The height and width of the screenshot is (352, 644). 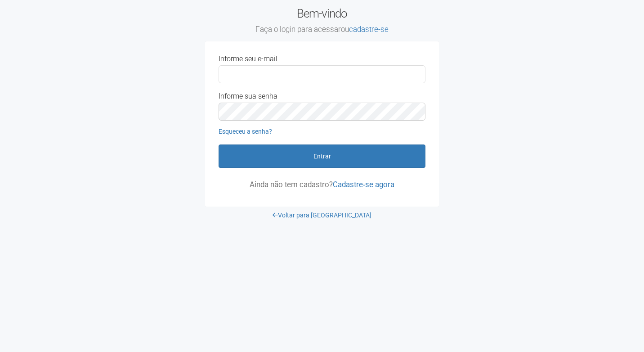 I want to click on button: Entrar, so click(x=322, y=156).